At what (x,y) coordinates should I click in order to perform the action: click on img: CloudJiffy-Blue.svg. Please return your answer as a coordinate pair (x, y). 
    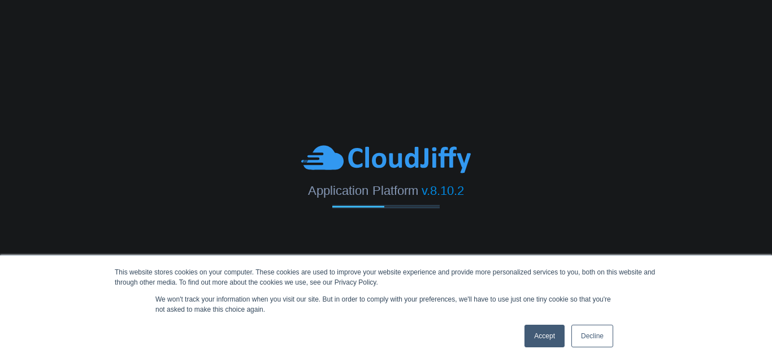
    Looking at the image, I should click on (386, 159).